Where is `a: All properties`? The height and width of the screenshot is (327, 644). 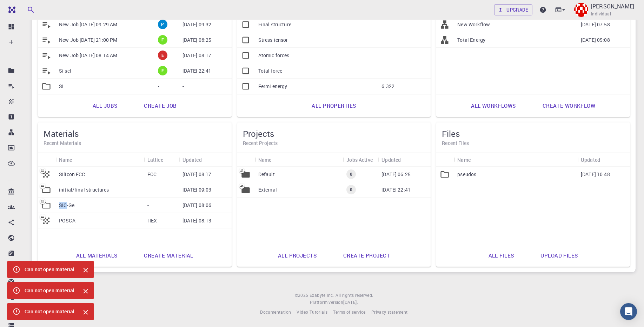 a: All properties is located at coordinates (334, 106).